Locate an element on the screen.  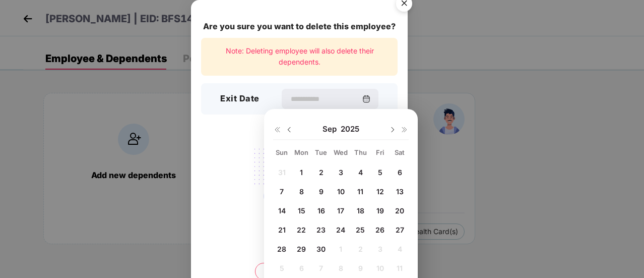
span: 20 is located at coordinates (399, 210).